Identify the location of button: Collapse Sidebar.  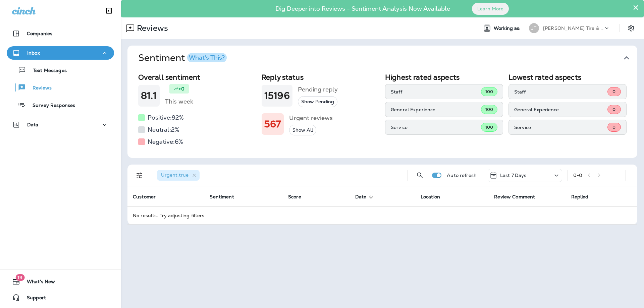
(109, 10).